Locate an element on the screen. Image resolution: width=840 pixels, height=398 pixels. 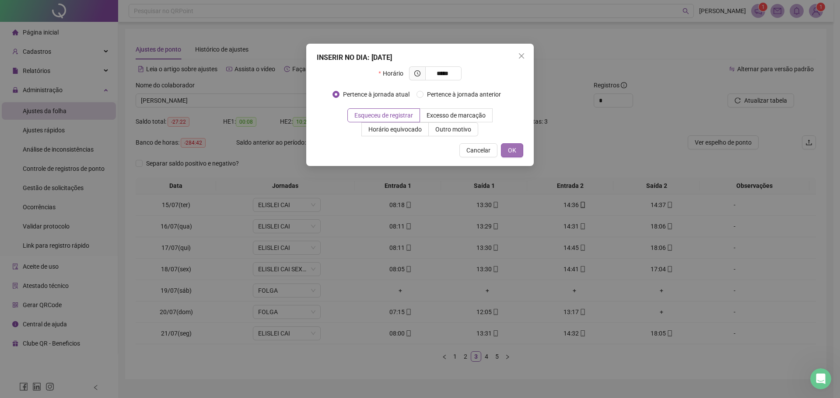
span: Pertence à jornada atual is located at coordinates (376, 94).